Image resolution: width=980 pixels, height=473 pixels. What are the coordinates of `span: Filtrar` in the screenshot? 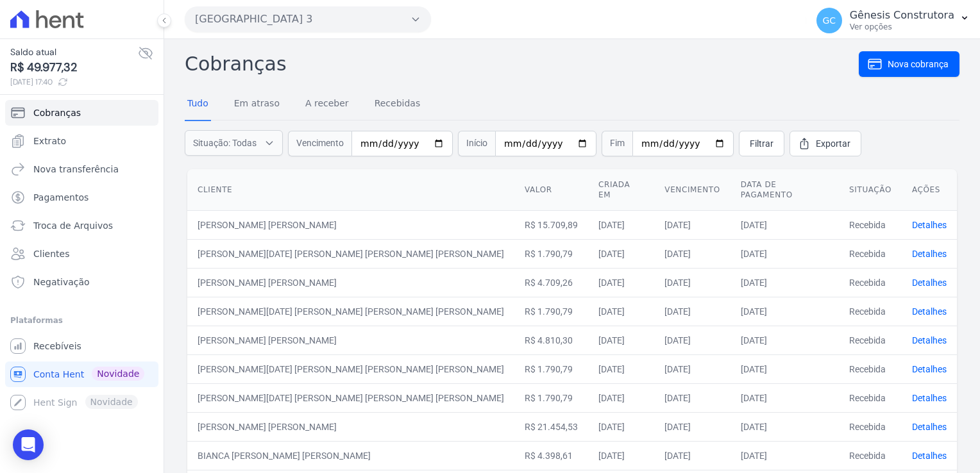 It's located at (761, 144).